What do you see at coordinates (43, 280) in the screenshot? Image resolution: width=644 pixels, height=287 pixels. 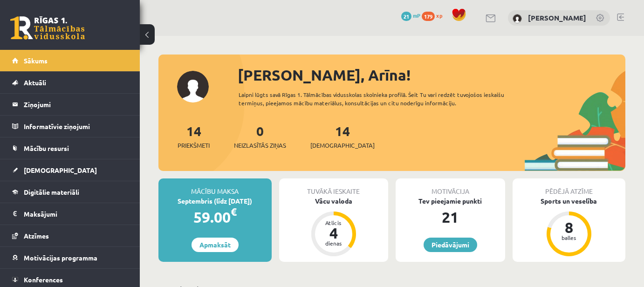 I see `span: Konferences` at bounding box center [43, 280].